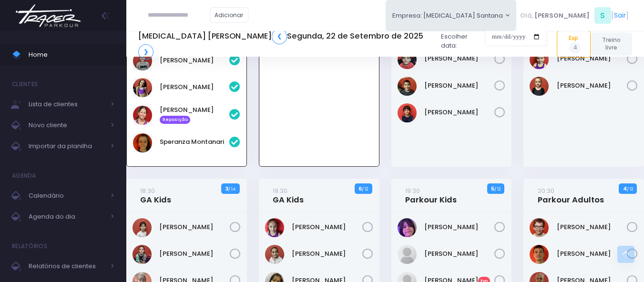  What do you see at coordinates (30, 246) in the screenshot?
I see `h4: Relatórios` at bounding box center [30, 246].